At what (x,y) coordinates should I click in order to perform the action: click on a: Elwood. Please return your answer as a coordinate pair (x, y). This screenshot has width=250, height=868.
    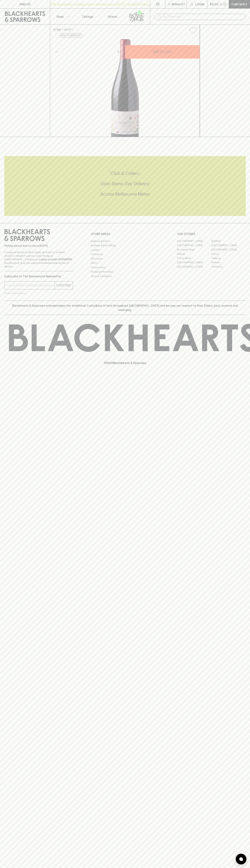
    Looking at the image, I should click on (195, 254).